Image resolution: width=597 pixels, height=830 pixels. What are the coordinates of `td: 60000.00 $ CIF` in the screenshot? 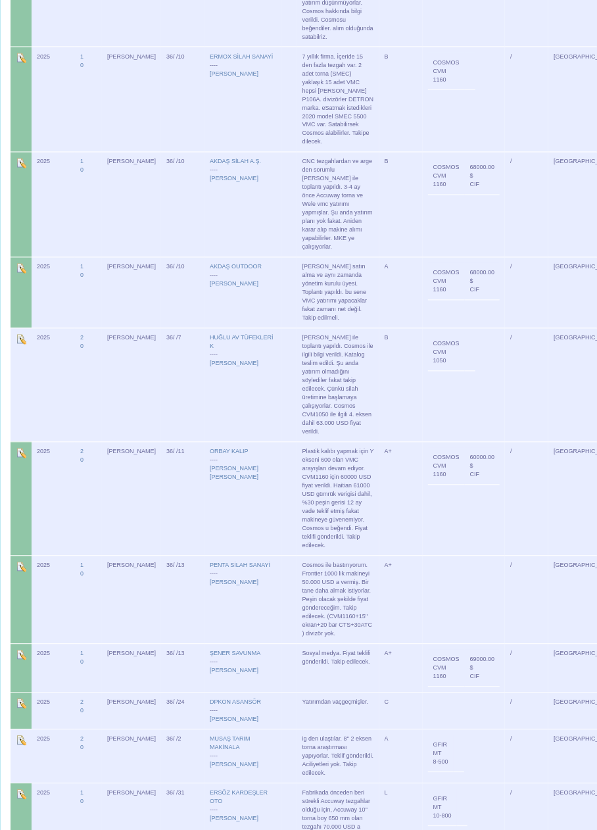 It's located at (483, 466).